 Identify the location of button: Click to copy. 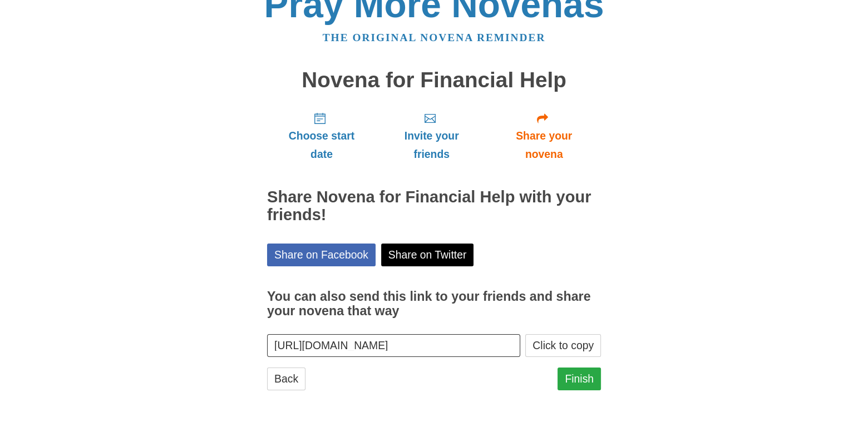
(563, 345).